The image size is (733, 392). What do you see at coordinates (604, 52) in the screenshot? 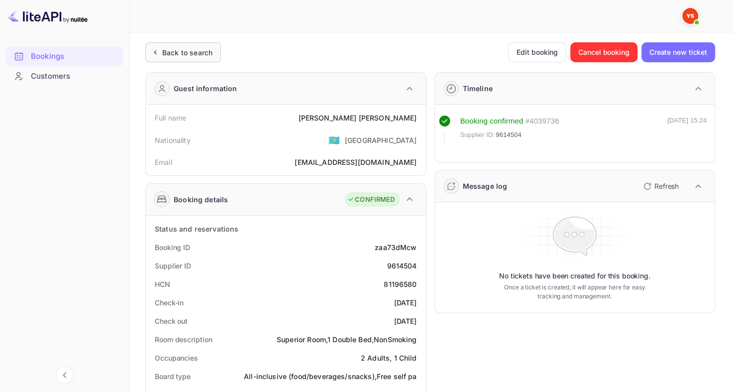
I see `button: Cancel booking` at bounding box center [604, 52].